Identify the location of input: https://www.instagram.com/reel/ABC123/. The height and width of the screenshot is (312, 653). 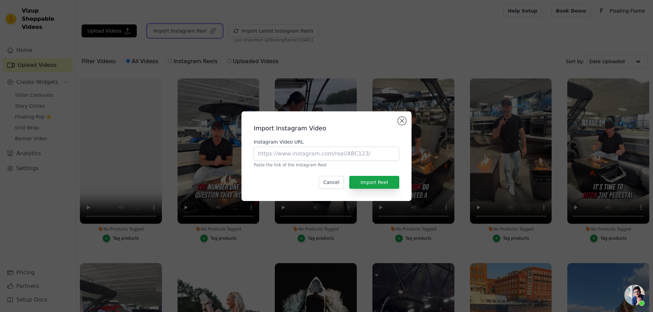
(326, 154).